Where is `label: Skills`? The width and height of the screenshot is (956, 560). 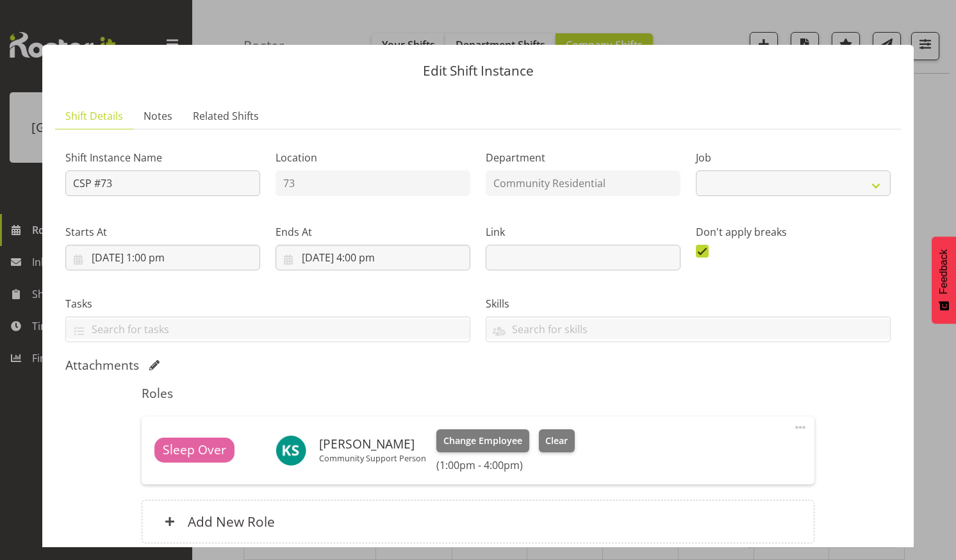
label: Skills is located at coordinates (688, 304).